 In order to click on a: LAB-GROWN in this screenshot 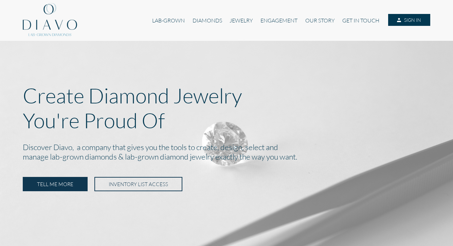, I will do `click(168, 20)`.